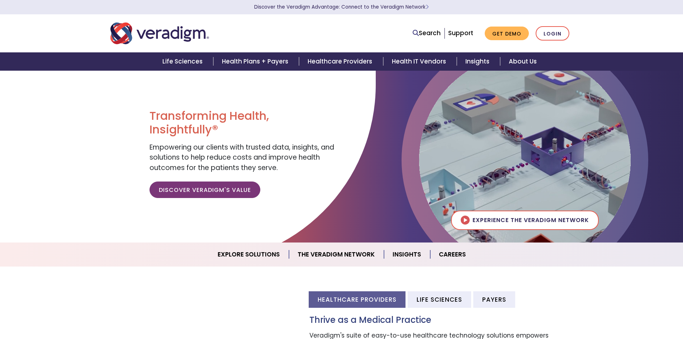 The height and width of the screenshot is (339, 683). What do you see at coordinates (243, 123) in the screenshot?
I see `h1: Transforming Health, Insightfully®` at bounding box center [243, 123].